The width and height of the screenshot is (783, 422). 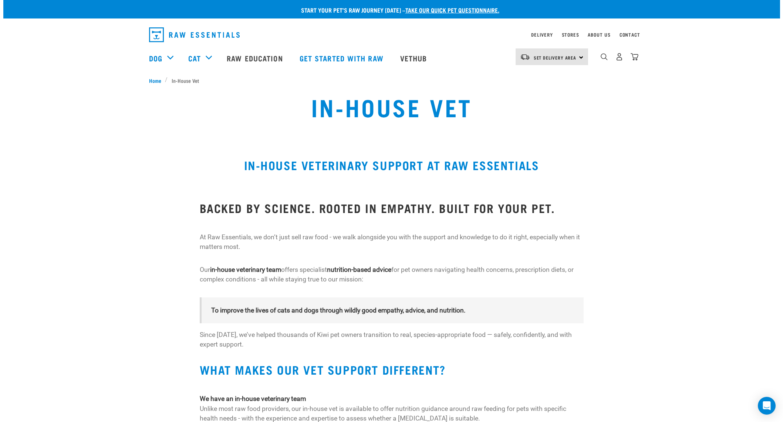 I want to click on img: van-moving.png, so click(x=525, y=57).